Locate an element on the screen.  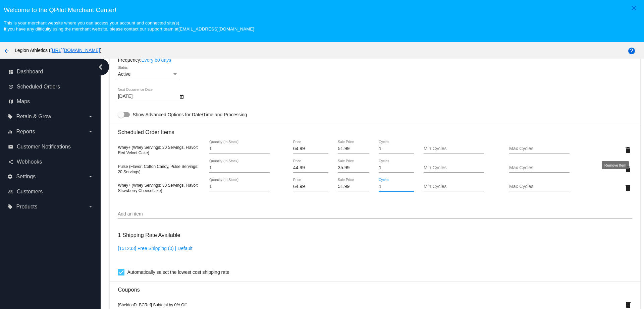
span: Products is located at coordinates (27, 207).